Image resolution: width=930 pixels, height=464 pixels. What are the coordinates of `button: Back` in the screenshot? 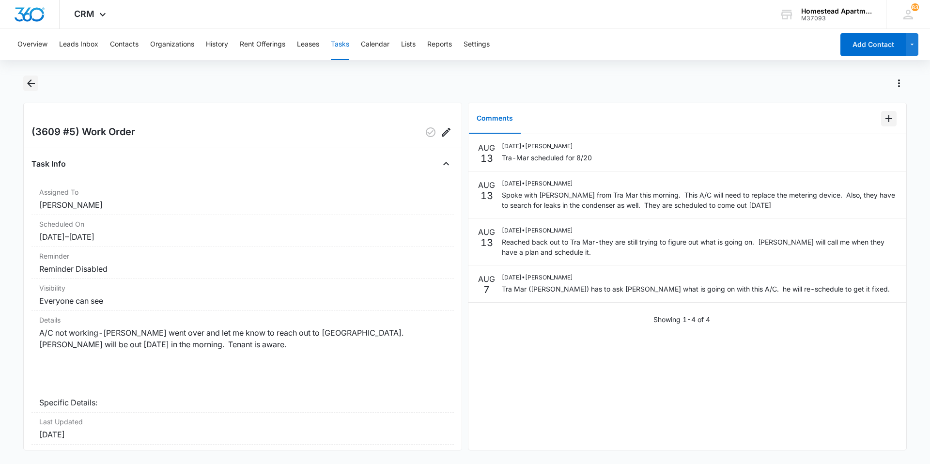 It's located at (31, 83).